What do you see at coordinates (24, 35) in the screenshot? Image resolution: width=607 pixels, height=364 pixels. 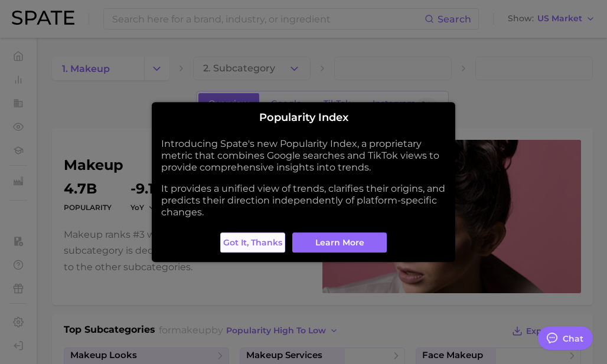 I see `img: website_grey.svg` at bounding box center [24, 35].